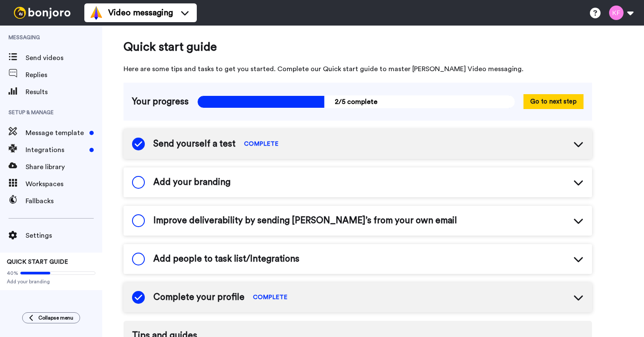 This screenshot has width=644, height=337. Describe the element at coordinates (64, 58) in the screenshot. I see `span: Send videos` at that location.